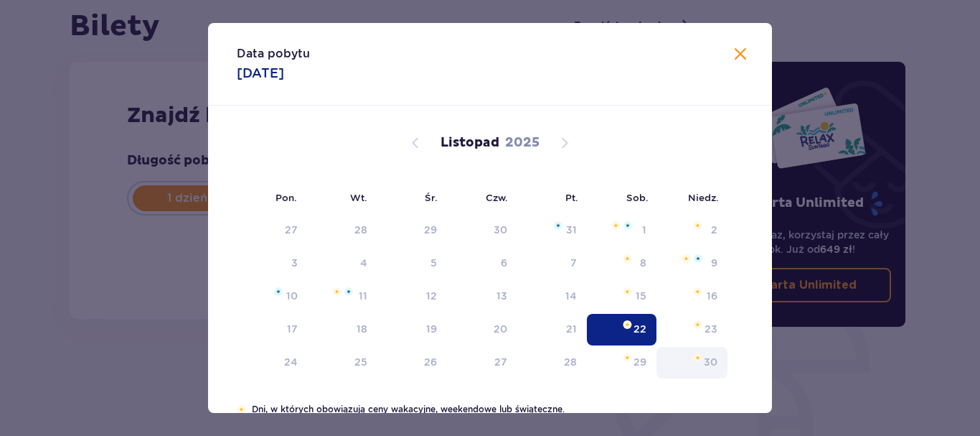 The width and height of the screenshot is (980, 436). I want to click on td: czwartek, 13 listopada 2025, so click(482, 296).